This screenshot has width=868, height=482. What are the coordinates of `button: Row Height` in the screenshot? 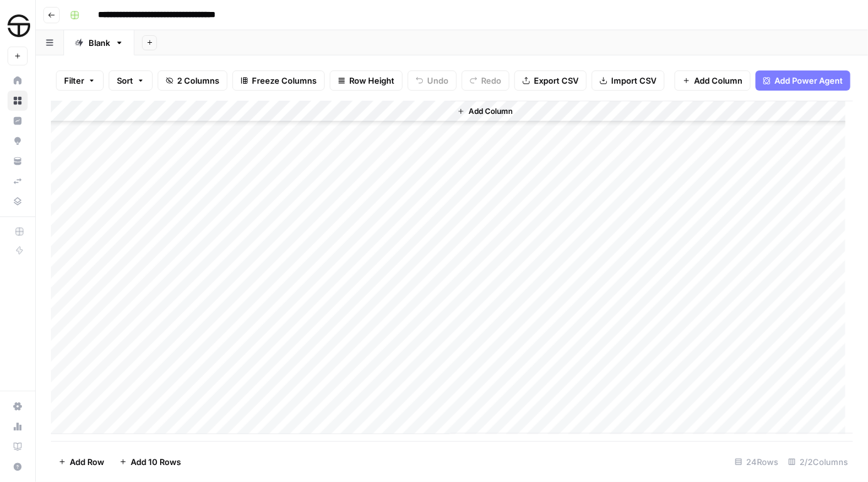 It's located at (366, 80).